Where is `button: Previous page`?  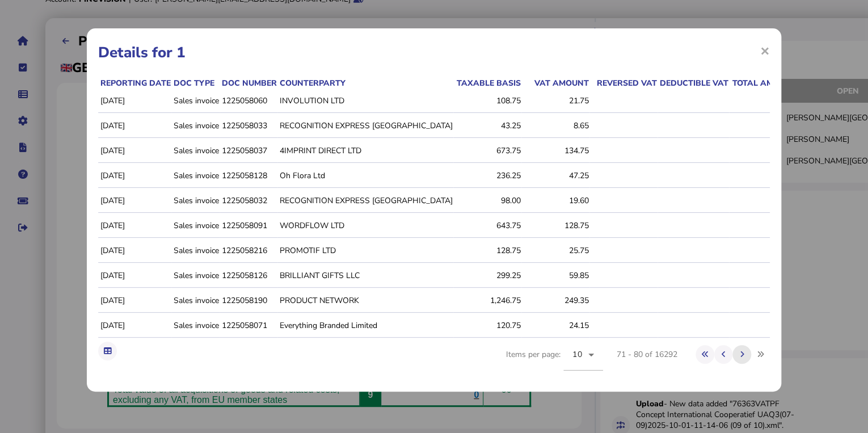 button: Previous page is located at coordinates (723, 354).